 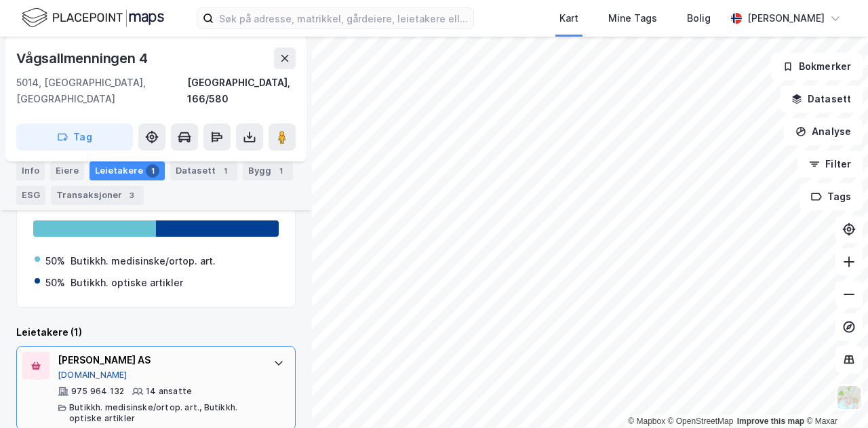 What do you see at coordinates (31, 195) in the screenshot?
I see `div: ESG` at bounding box center [31, 195].